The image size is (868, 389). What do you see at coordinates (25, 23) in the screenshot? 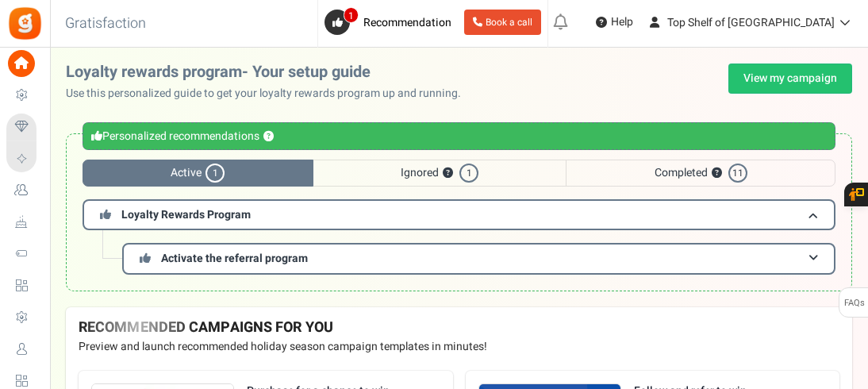
I see `img: Gratisfaction` at bounding box center [25, 23].